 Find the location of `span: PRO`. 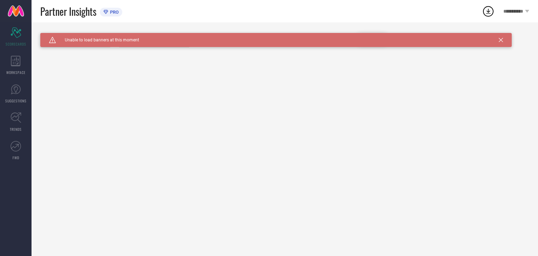

span: PRO is located at coordinates (113, 12).